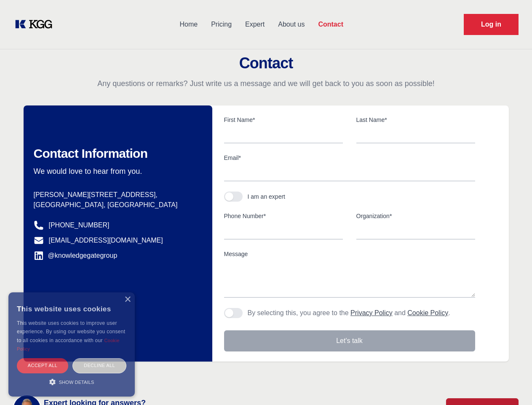 This screenshot has width=532, height=405. Describe the element at coordinates (71, 331) in the screenshot. I see `span: This website uses cookies to improve user experience. By using our website you consent to all coo...` at that location.